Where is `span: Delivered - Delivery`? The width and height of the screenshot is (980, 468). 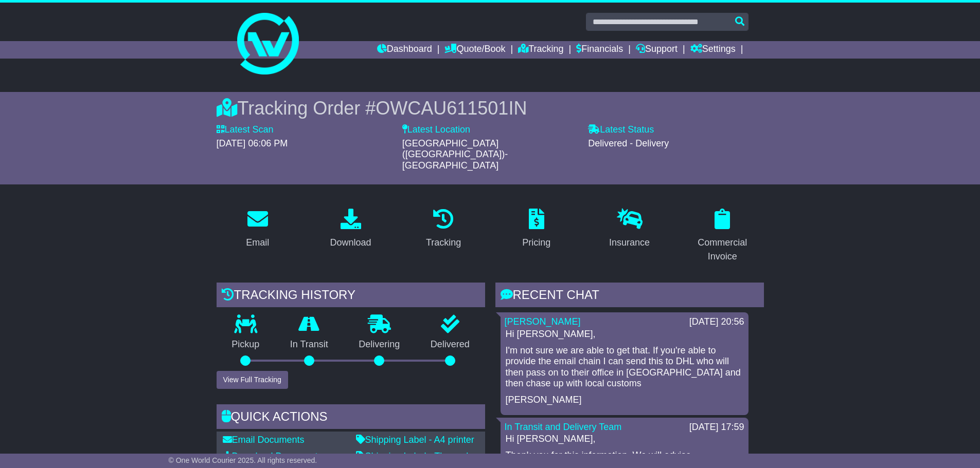 span: Delivered - Delivery is located at coordinates (628, 143).